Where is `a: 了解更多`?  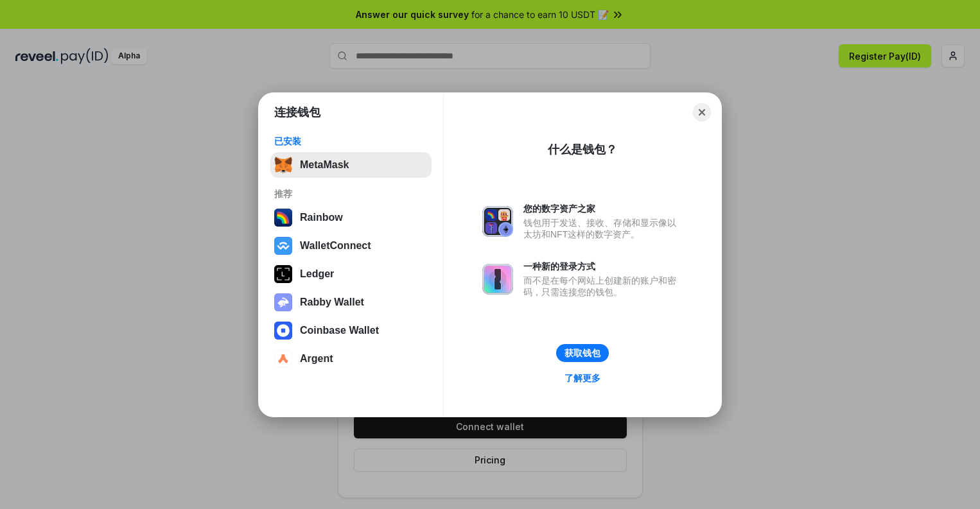
a: 了解更多 is located at coordinates (582, 378).